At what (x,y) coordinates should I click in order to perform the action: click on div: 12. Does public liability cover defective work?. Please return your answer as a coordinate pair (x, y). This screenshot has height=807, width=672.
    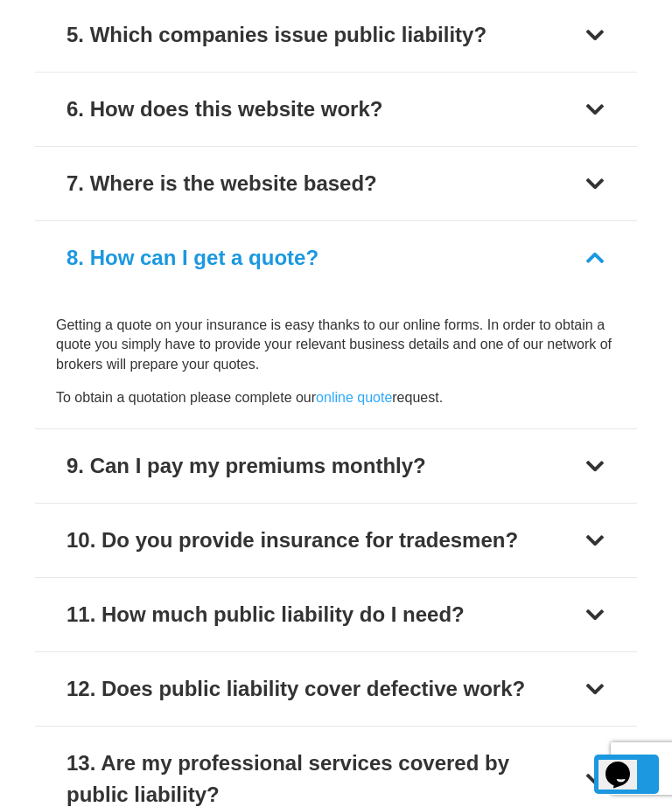
    Looking at the image, I should click on (296, 689).